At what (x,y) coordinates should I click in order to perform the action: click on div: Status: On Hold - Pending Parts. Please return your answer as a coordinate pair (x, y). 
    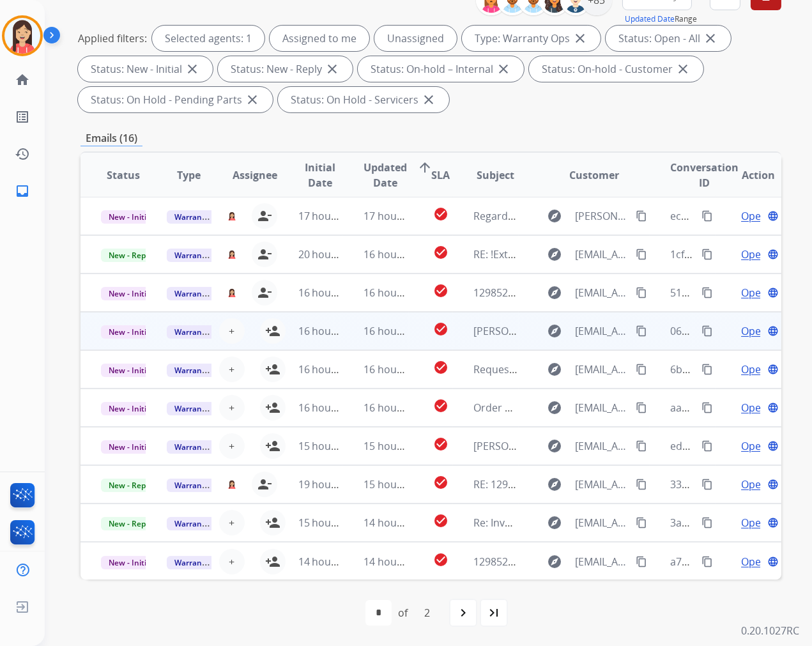
    Looking at the image, I should click on (175, 100).